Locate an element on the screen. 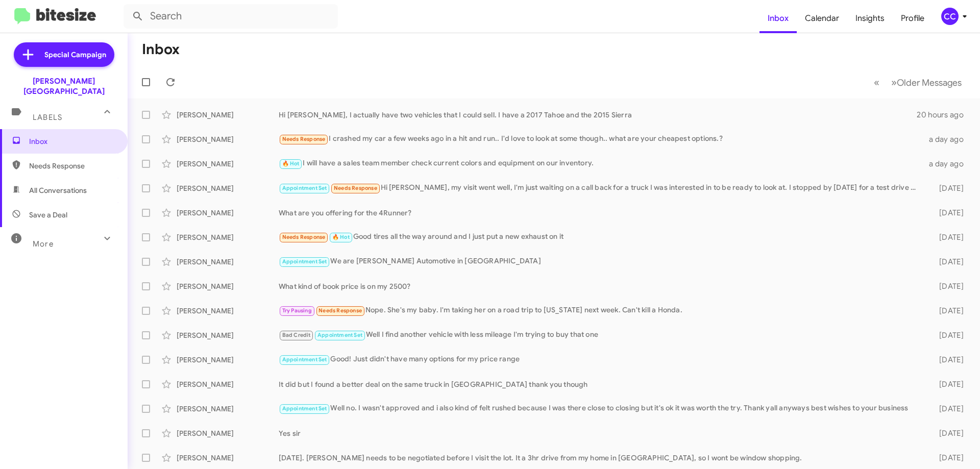  span: Bad Credit is located at coordinates (297, 334).